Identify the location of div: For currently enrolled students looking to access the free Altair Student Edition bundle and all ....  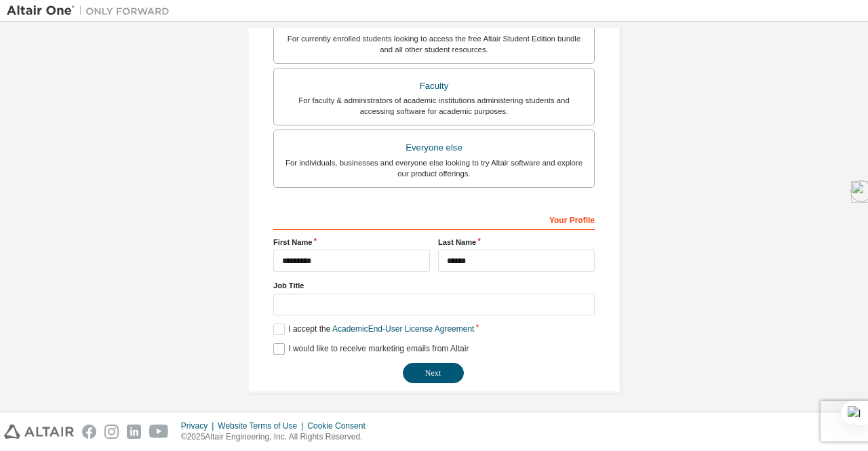
(434, 44).